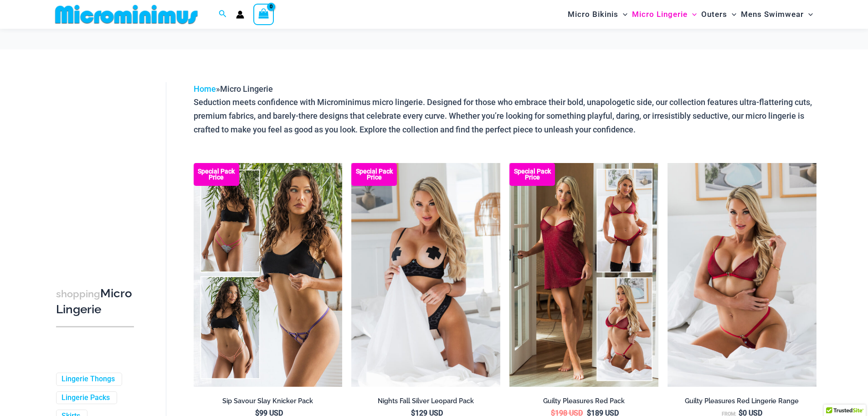 Image resolution: width=868 pixels, height=416 pixels. What do you see at coordinates (664, 14) in the screenshot?
I see `a: Micro LingerieMenu ToggleMenu Toggle` at bounding box center [664, 14].